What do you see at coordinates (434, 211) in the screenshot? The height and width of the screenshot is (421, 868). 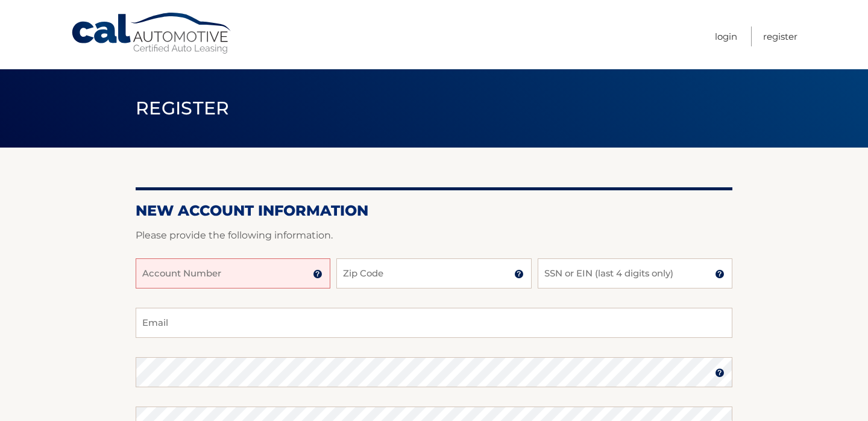 I see `h2: New Account Information` at bounding box center [434, 211].